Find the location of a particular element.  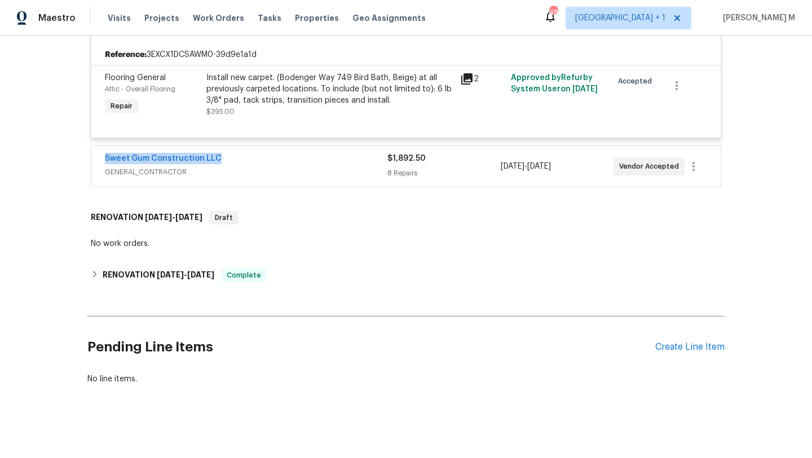

div: No line items. is located at coordinates (406, 379).